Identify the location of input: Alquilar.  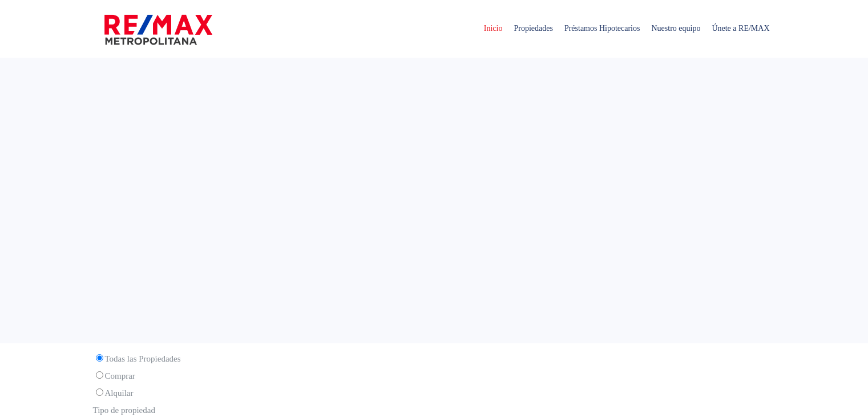
(100, 392).